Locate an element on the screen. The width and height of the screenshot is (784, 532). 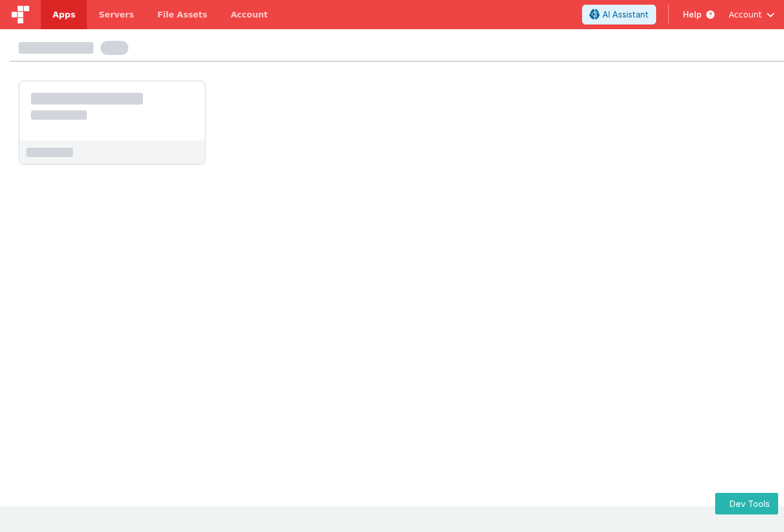
button: Account is located at coordinates (752, 14).